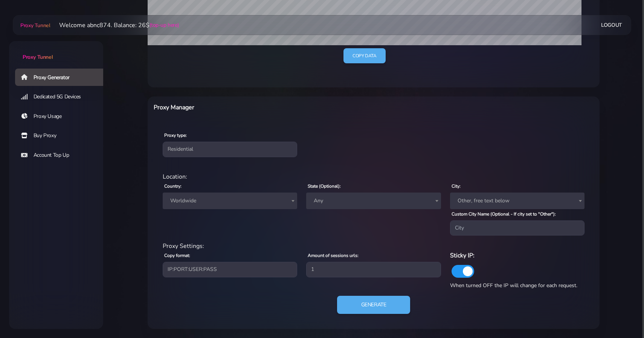  I want to click on label: City:, so click(456, 186).